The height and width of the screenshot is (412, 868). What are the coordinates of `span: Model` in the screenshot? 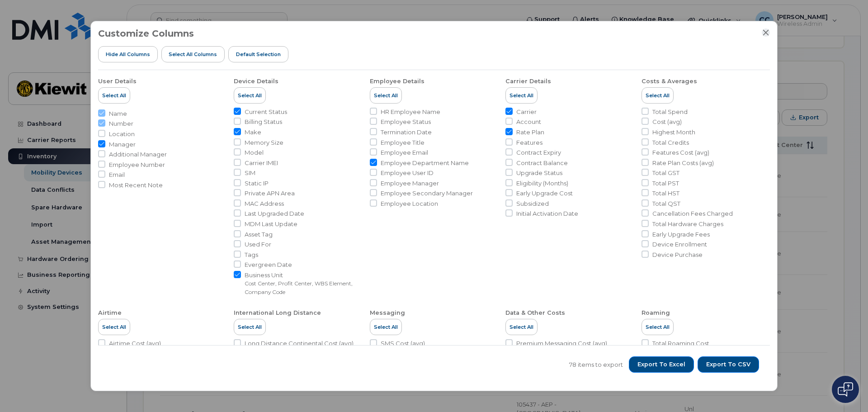 It's located at (254, 153).